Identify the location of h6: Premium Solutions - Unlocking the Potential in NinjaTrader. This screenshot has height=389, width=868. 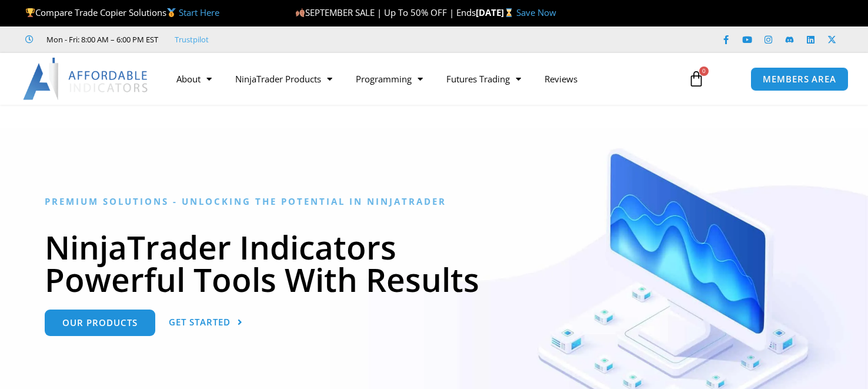
(434, 202).